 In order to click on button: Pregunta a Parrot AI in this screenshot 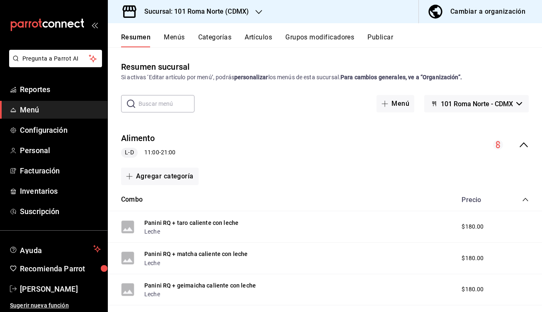, I will do `click(56, 58)`.